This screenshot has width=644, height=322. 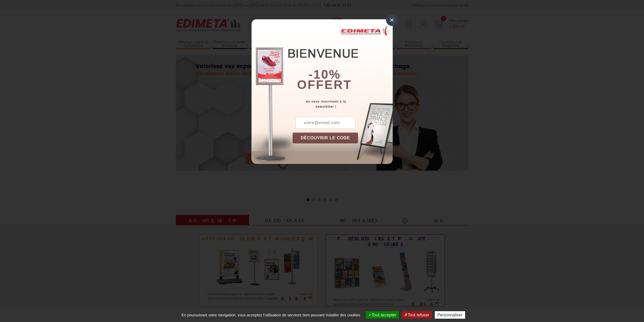 What do you see at coordinates (382, 315) in the screenshot?
I see `button: Tout accepter` at bounding box center [382, 315].